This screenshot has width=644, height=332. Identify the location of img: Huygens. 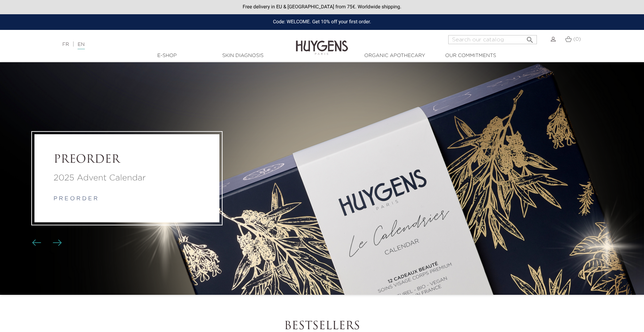
(322, 42).